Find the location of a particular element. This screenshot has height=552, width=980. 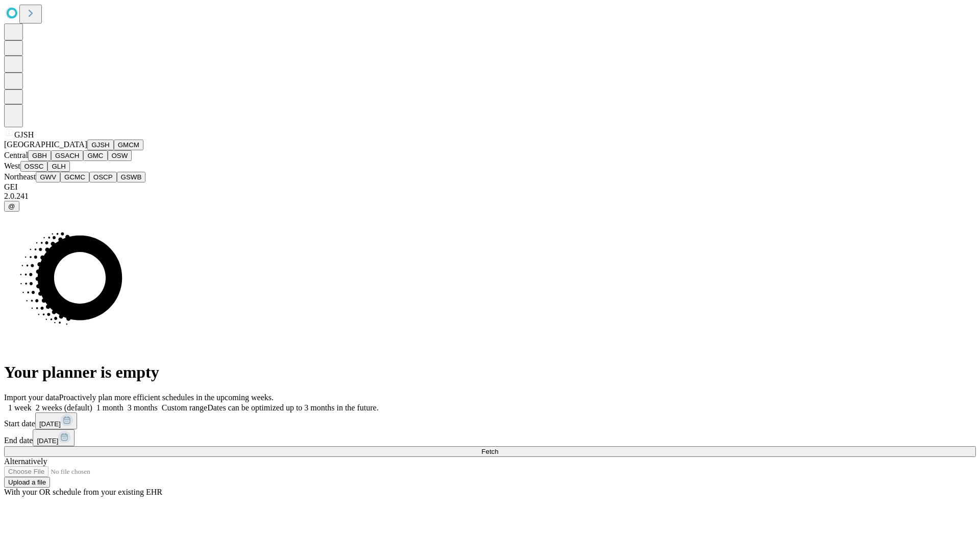

span: Fetch is located at coordinates (489, 451).